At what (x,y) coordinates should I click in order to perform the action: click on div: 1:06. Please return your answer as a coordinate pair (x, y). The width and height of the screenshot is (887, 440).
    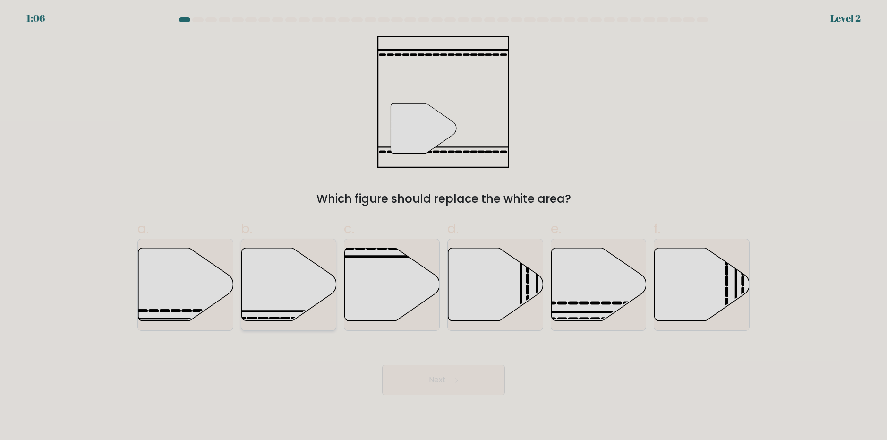
    Looking at the image, I should click on (35, 18).